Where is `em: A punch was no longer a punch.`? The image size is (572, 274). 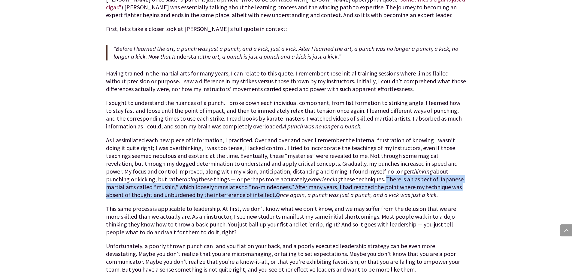 em: A punch was no longer a punch. is located at coordinates (323, 126).